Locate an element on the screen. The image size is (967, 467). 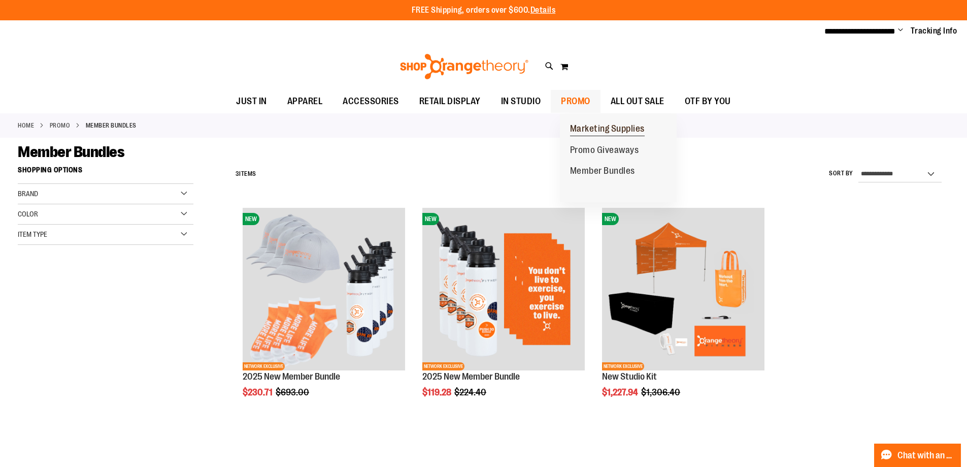
span: Brand is located at coordinates (28, 193).